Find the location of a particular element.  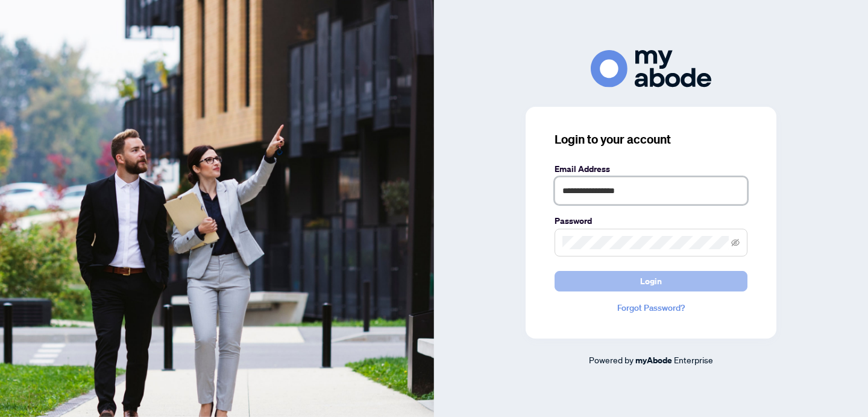

button: Login is located at coordinates (651, 281).